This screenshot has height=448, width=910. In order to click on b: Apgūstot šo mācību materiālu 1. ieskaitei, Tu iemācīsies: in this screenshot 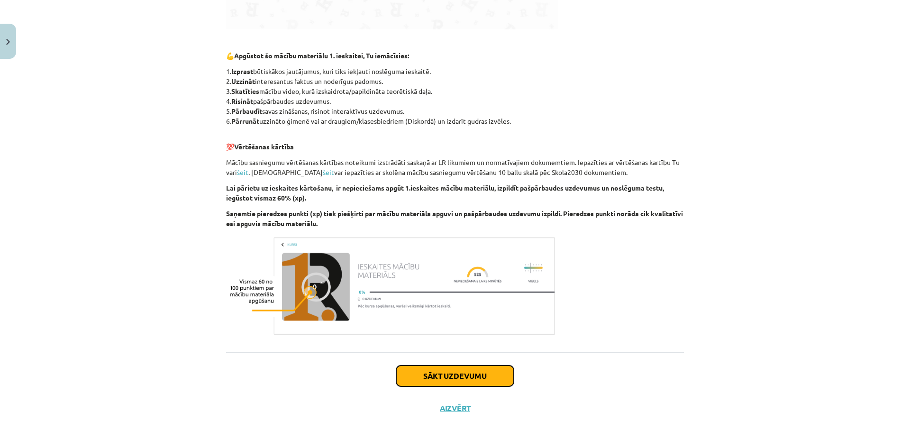, I will do `click(321, 55)`.